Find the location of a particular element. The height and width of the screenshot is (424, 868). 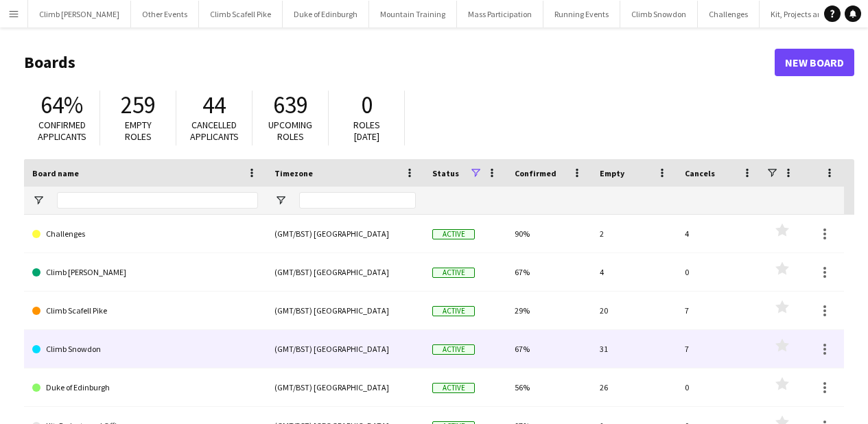

div: 56% is located at coordinates (549, 387).